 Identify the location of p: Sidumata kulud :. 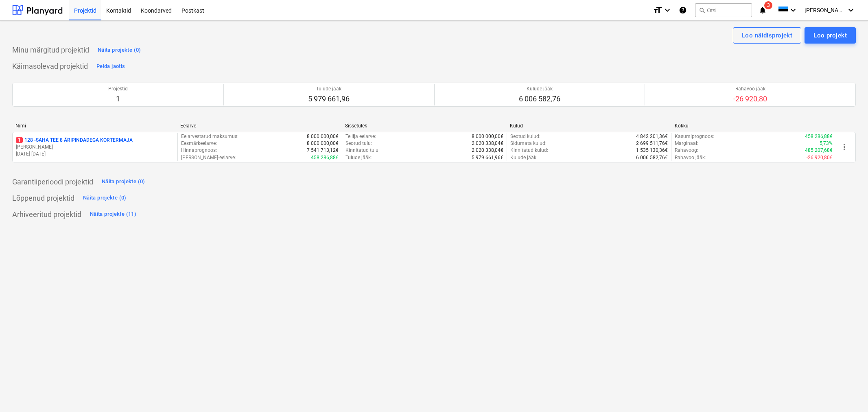
(528, 143).